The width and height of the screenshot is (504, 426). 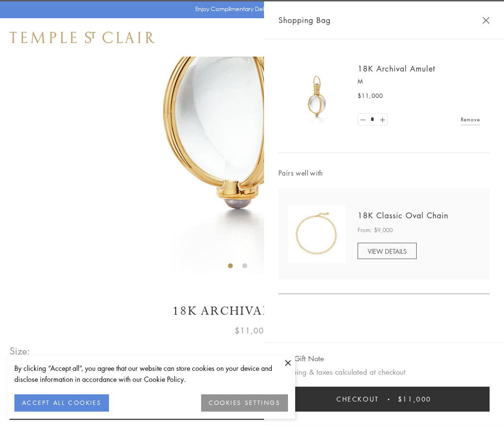 I want to click on button: Add Gift Note, so click(x=301, y=358).